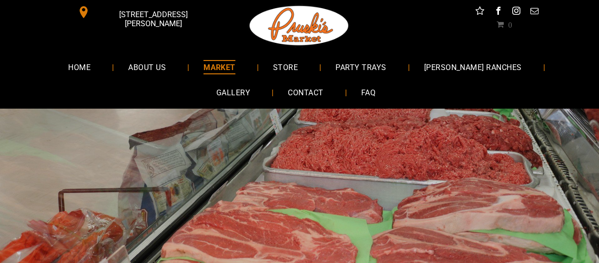 The height and width of the screenshot is (263, 599). What do you see at coordinates (147, 67) in the screenshot?
I see `a: ABOUT US` at bounding box center [147, 67].